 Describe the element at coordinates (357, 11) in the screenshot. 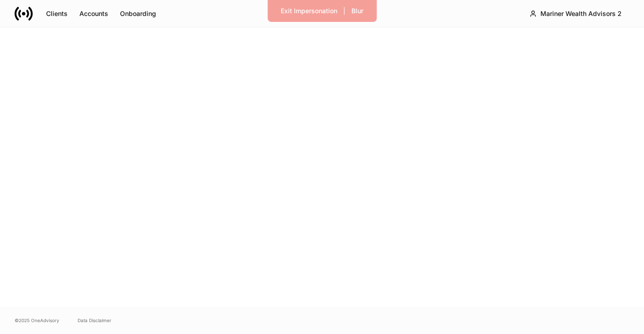

I see `button: Blur` at that location.